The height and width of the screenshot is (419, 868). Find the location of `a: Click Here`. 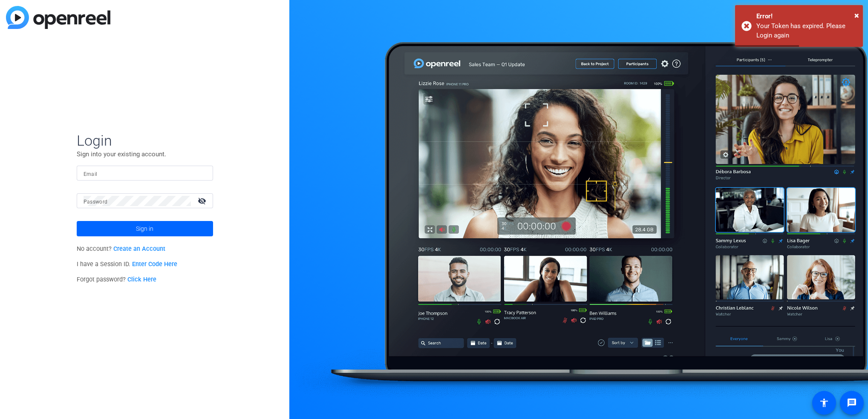

a: Click Here is located at coordinates (142, 280).